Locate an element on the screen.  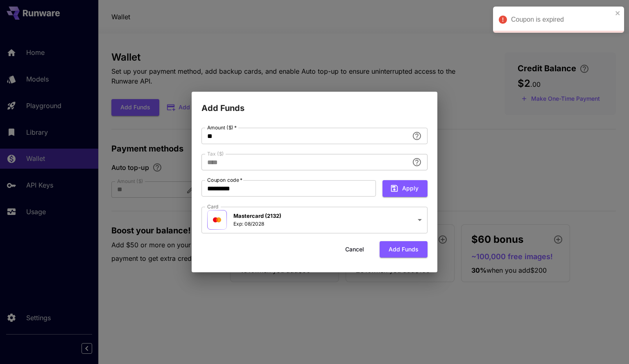
label: Card is located at coordinates (213, 206).